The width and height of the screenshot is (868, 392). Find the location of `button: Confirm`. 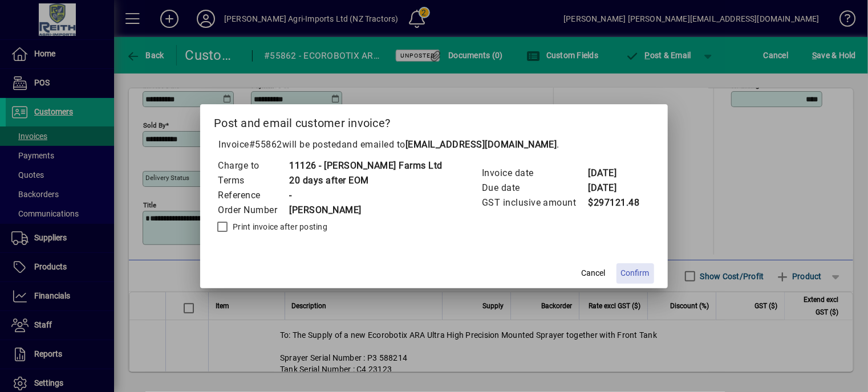

button: Confirm is located at coordinates (635, 273).